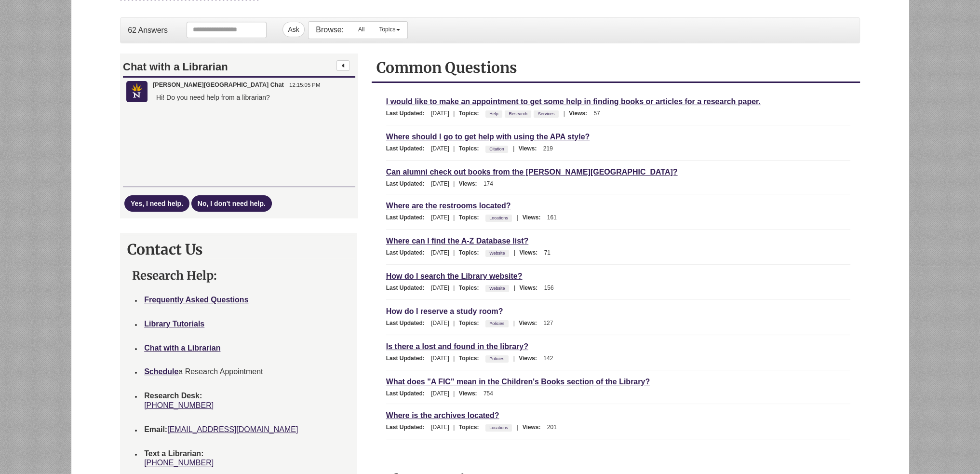 The height and width of the screenshot is (474, 980). I want to click on strong: Chat with a Librarian, so click(182, 347).